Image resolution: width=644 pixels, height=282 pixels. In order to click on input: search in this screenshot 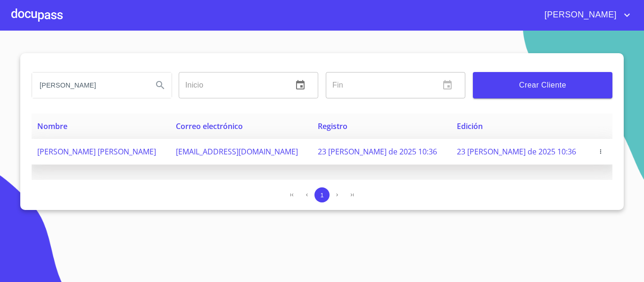, I will do `click(88, 85)`.